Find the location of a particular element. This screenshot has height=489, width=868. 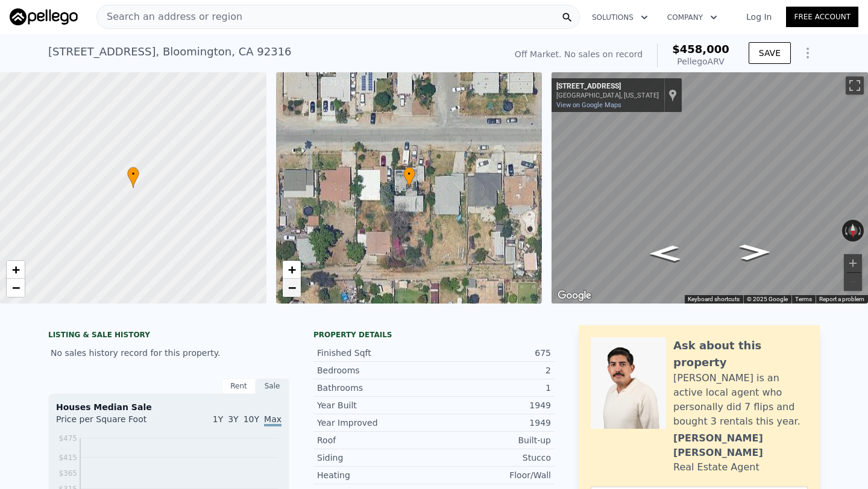

div: Off Market. No sales on record is located at coordinates (579, 54).